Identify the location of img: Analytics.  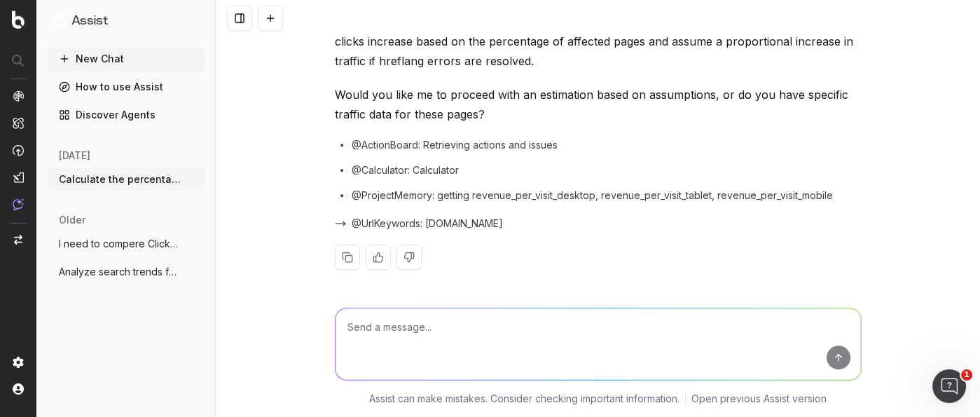
(18, 96).